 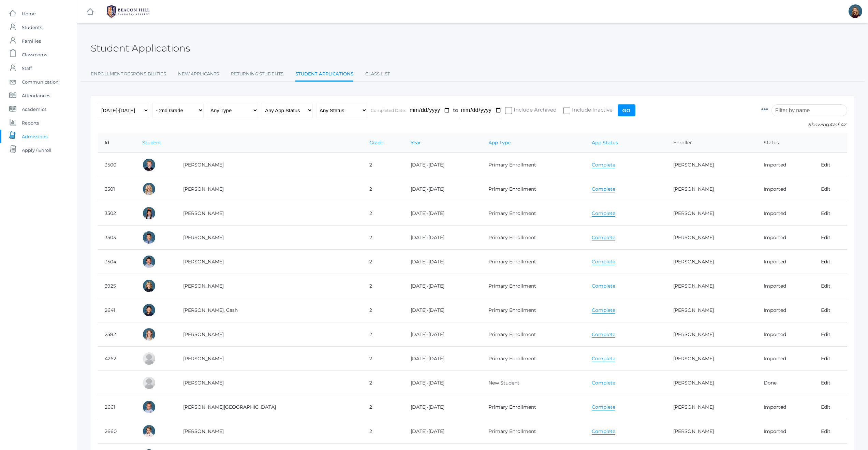 I want to click on input: To, so click(x=481, y=110).